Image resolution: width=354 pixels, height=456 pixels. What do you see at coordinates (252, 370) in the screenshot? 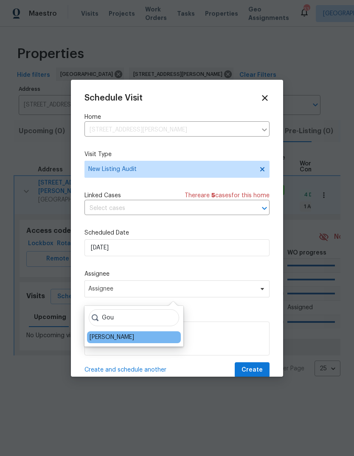
I see `button: Create` at bounding box center [252, 370].